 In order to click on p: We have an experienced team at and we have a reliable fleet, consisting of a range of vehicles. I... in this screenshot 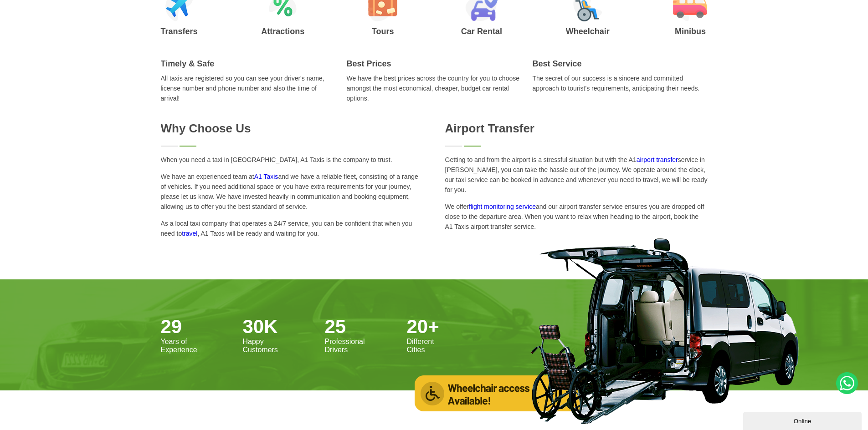, I will do `click(292, 192)`.